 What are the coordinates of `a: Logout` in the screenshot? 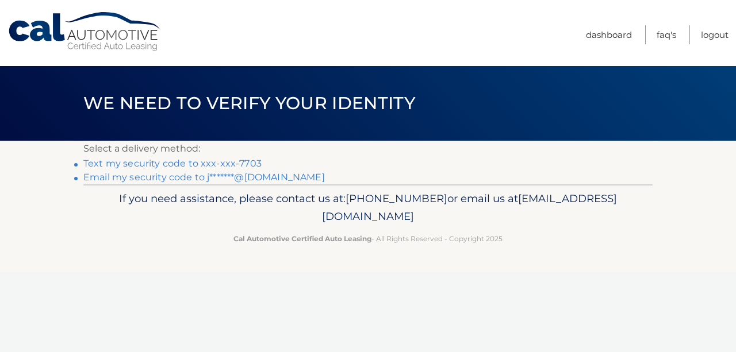 It's located at (714, 34).